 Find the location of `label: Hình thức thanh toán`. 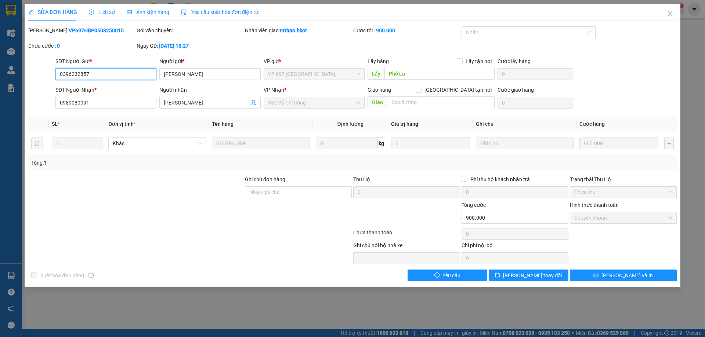

label: Hình thức thanh toán is located at coordinates (594, 205).